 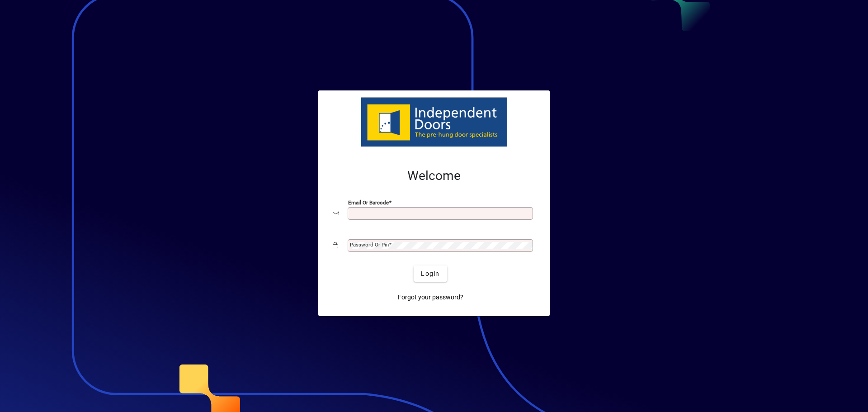 I want to click on a: Forgot your password?, so click(x=431, y=298).